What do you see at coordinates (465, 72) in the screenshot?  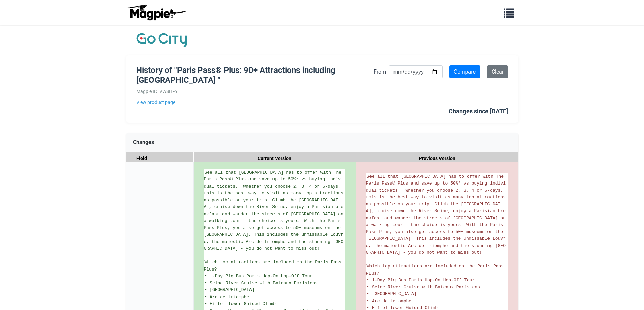 I see `input: Compare` at bounding box center [465, 72].